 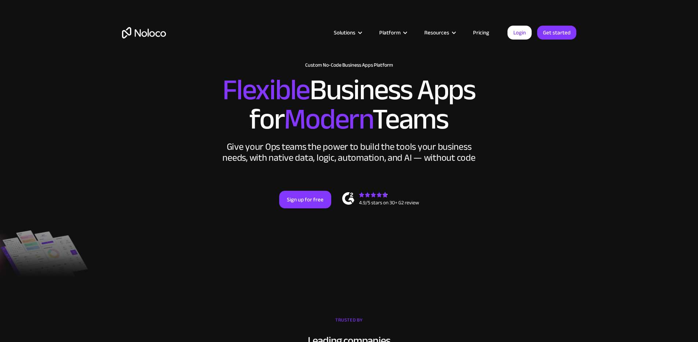 I want to click on a: Get started, so click(x=556, y=33).